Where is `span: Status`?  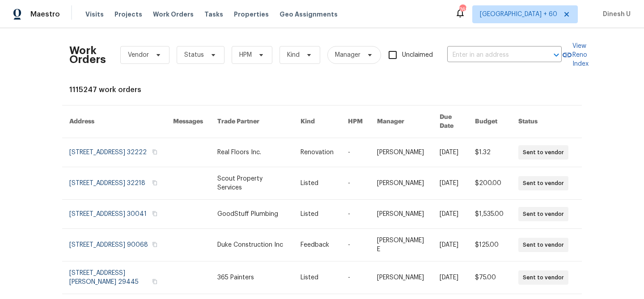
span: Status is located at coordinates (194, 55).